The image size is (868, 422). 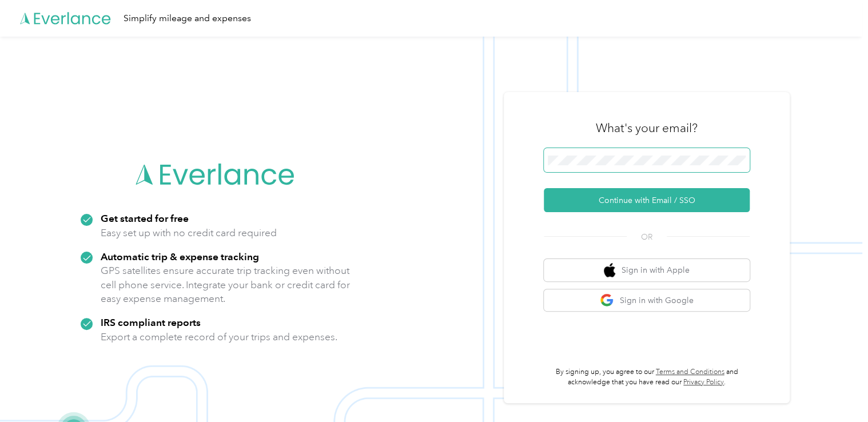 What do you see at coordinates (646, 377) in the screenshot?
I see `p: By signing up, you agree to our and acknowledge that you have read our .` at bounding box center [646, 377].